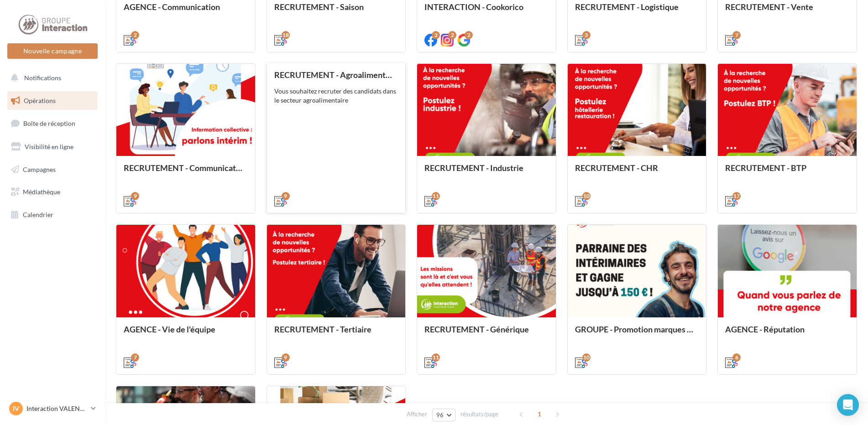  What do you see at coordinates (337, 11) in the screenshot?
I see `div: RECRUTEMENT - Saison` at bounding box center [337, 11].